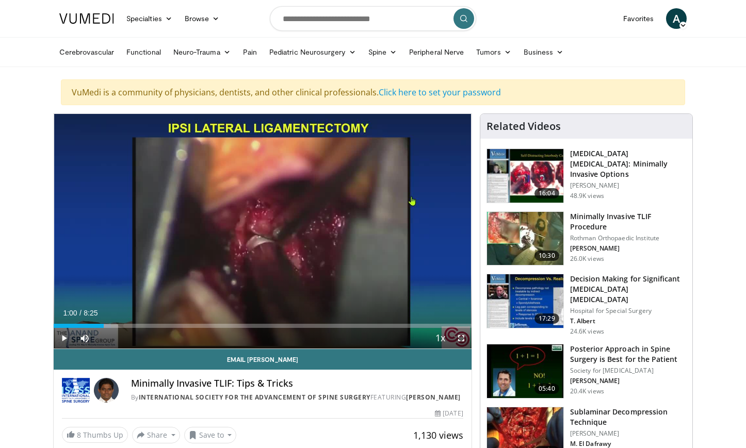  I want to click on h4: Related Videos, so click(524, 126).